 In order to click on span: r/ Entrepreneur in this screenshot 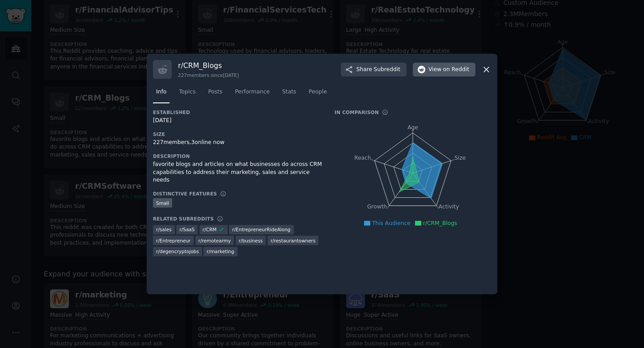, I will do `click(173, 241)`.